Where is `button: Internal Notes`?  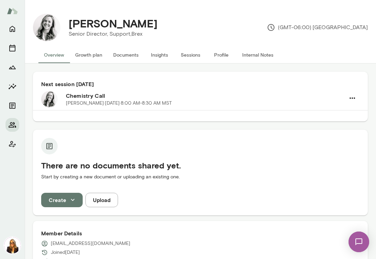
button: Internal Notes is located at coordinates (257, 55).